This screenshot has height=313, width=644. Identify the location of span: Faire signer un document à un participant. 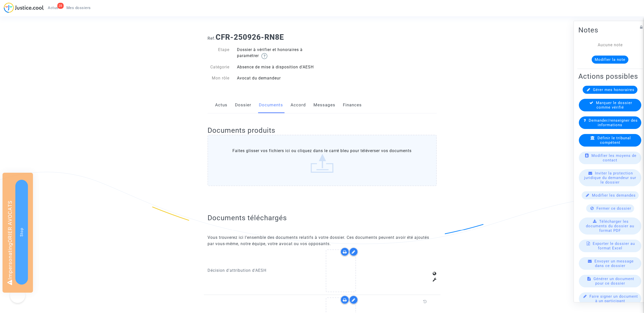
(613, 299).